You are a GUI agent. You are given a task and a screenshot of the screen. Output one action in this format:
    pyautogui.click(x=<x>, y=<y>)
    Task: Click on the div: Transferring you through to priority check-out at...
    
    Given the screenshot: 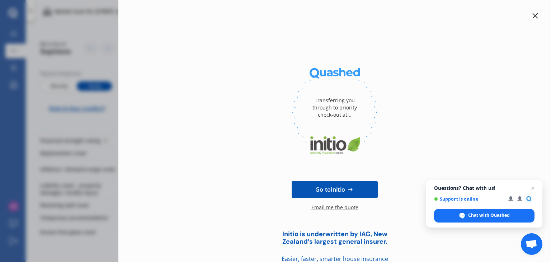 What is the action you would take?
    pyautogui.click(x=335, y=108)
    